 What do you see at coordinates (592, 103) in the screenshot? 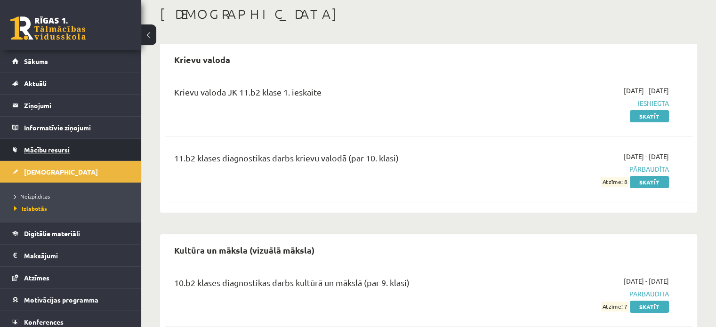
I see `span: Iesniegta` at bounding box center [592, 103].